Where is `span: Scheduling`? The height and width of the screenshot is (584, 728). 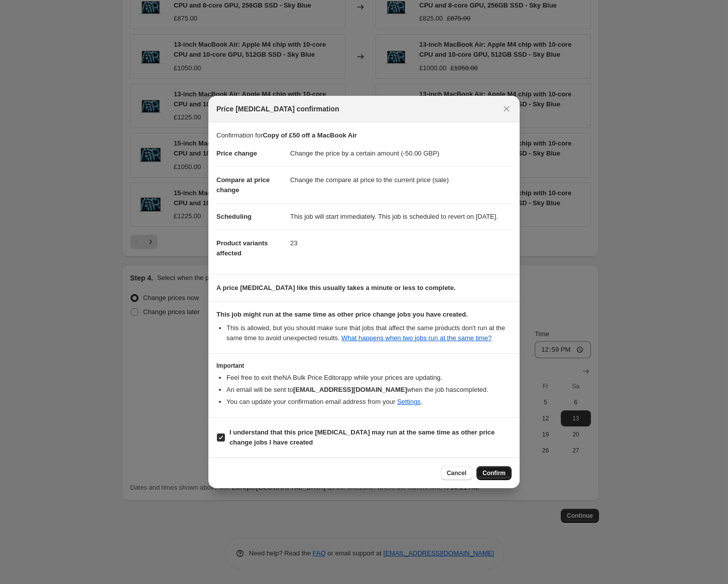 span: Scheduling is located at coordinates (234, 216).